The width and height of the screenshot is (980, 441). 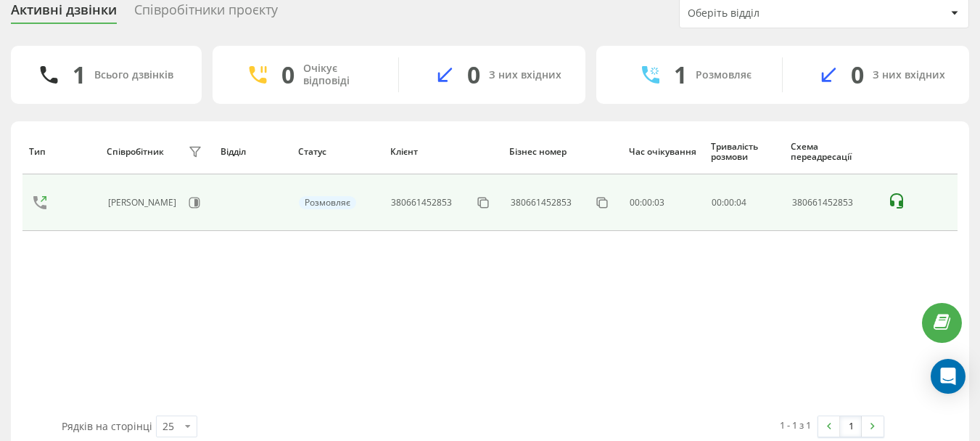 What do you see at coordinates (743, 152) in the screenshot?
I see `div: Тривалість розмови` at bounding box center [743, 152].